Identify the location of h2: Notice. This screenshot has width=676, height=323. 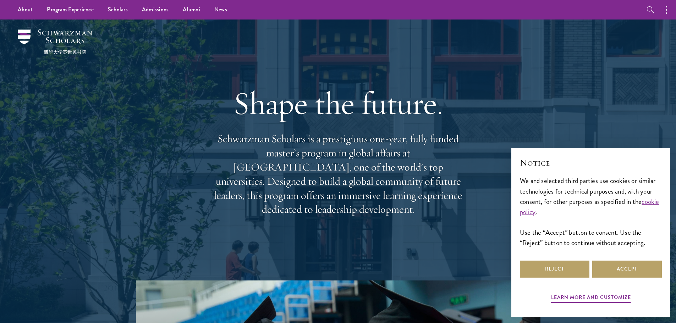
(591, 163).